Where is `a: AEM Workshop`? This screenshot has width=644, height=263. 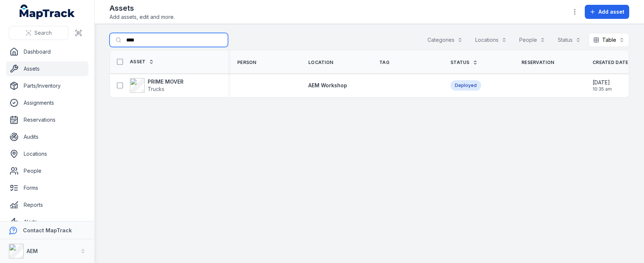 a: AEM Workshop is located at coordinates (327, 86).